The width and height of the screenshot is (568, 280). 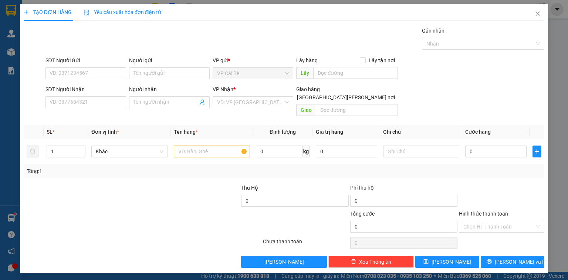 I want to click on span: Đơn vị tính, so click(x=105, y=132).